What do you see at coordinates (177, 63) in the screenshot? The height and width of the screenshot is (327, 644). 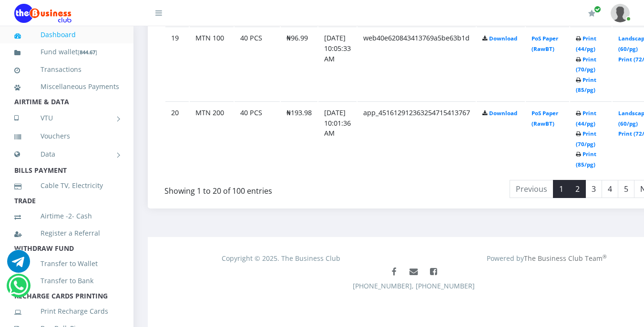 I see `td: 19` at bounding box center [177, 63].